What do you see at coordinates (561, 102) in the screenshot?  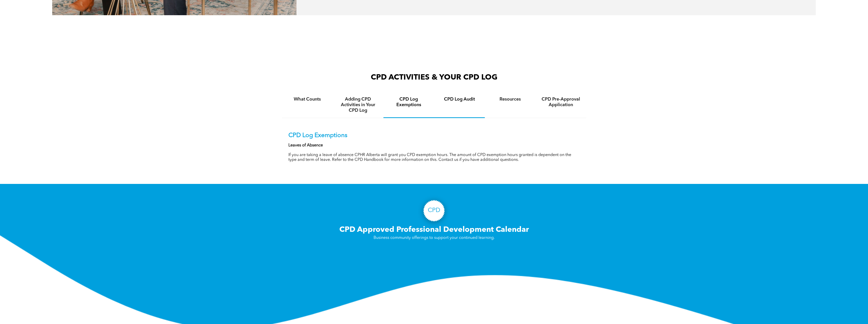 I see `h4: CPD Pre-Approval Application` at bounding box center [561, 102].